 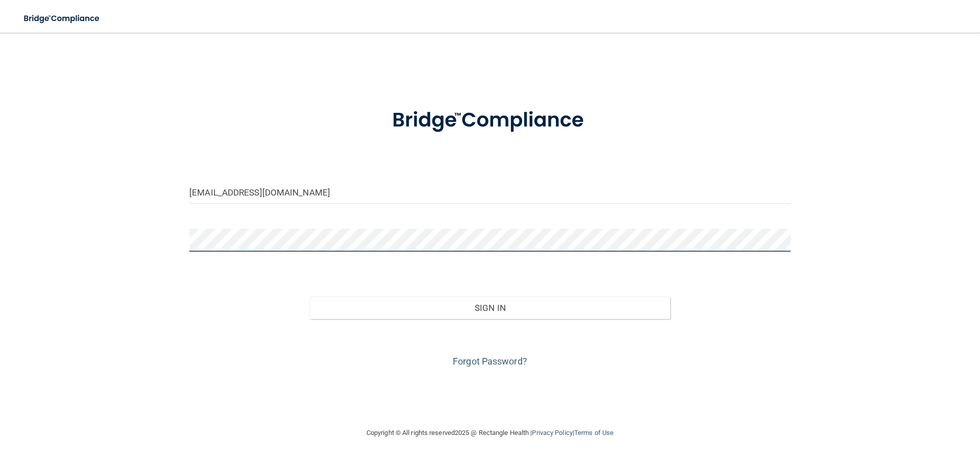 I want to click on input: Email, so click(x=490, y=192).